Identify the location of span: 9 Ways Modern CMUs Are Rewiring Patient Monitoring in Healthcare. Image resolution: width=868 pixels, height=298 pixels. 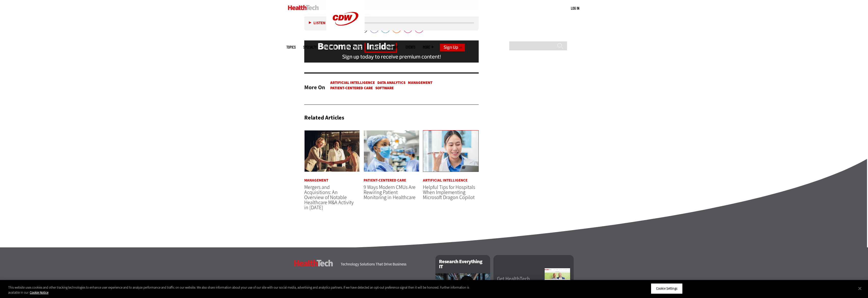
(390, 192).